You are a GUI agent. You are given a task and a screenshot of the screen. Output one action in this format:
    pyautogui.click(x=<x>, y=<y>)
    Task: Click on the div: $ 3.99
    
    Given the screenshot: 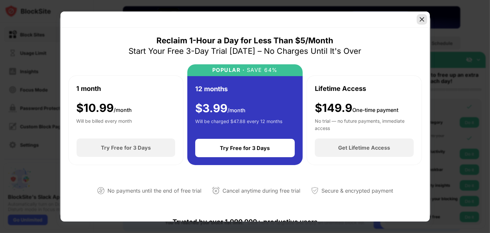 What is the action you would take?
    pyautogui.click(x=220, y=108)
    